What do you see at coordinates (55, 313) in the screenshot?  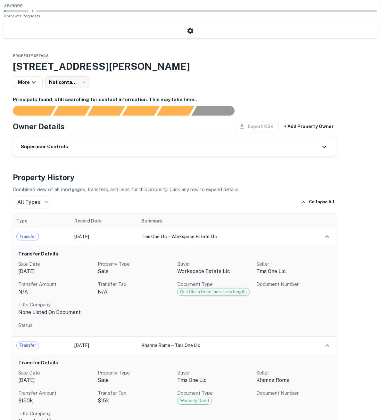 I see `p: none listed on document` at bounding box center [55, 313].